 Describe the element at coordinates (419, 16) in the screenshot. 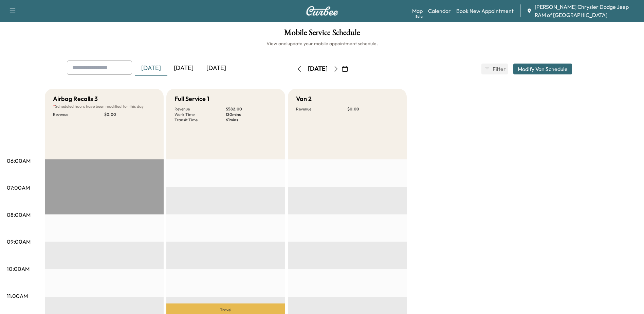

I see `div: Beta` at that location.